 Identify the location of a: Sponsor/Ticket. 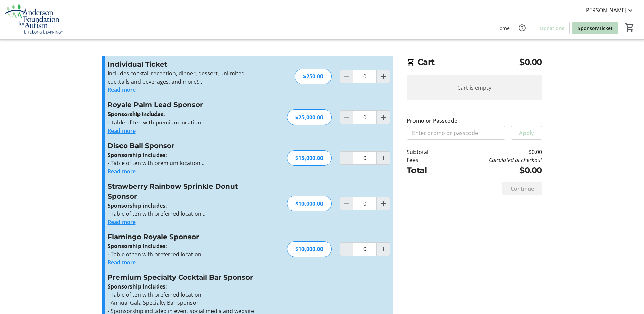
(595, 28).